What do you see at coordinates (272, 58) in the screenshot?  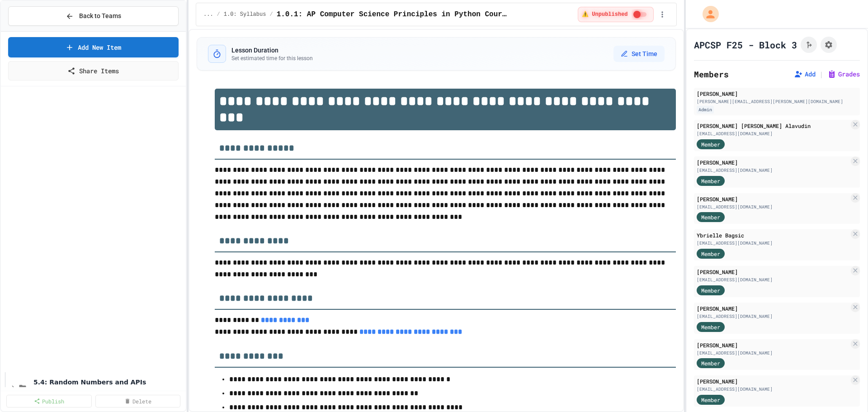 I see `p: Set estimated time for this lesson` at bounding box center [272, 58].